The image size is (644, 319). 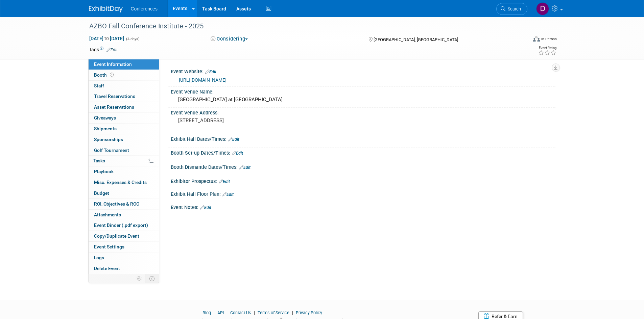 What do you see at coordinates (106, 38) in the screenshot?
I see `span: to` at bounding box center [106, 38].